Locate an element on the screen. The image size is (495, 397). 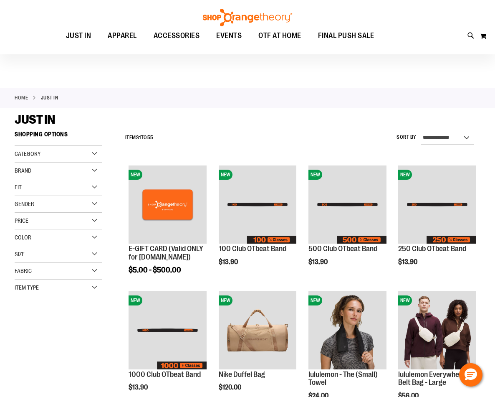
h2: Items to is located at coordinates (139, 137).